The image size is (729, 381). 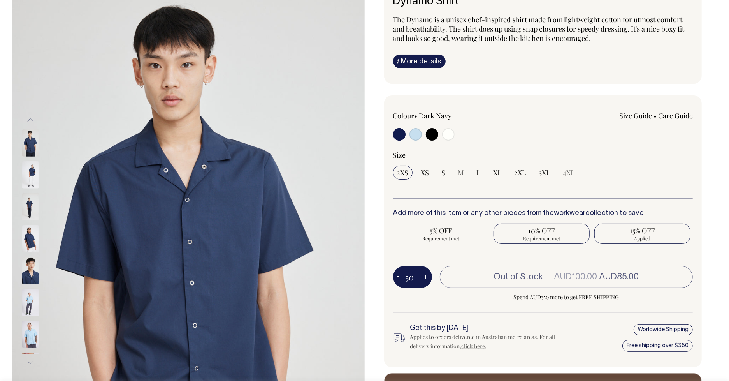 What do you see at coordinates (30, 119) in the screenshot?
I see `button: Previous` at bounding box center [30, 119].